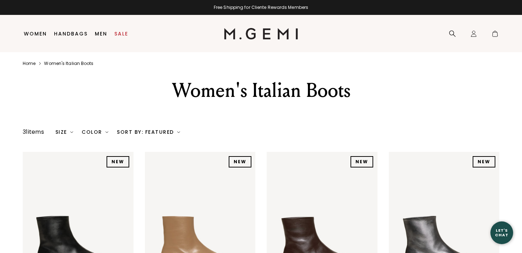 This screenshot has height=253, width=522. I want to click on a: Home, so click(29, 64).